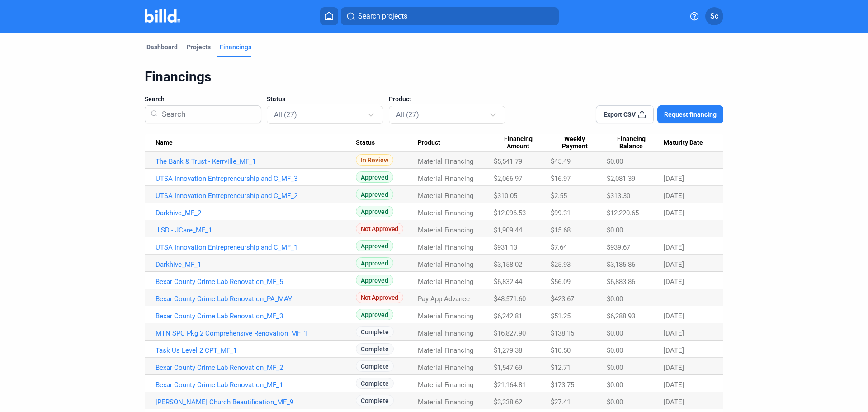 Image resolution: width=868 pixels, height=412 pixels. Describe the element at coordinates (561, 161) in the screenshot. I see `span: $45.49` at that location.